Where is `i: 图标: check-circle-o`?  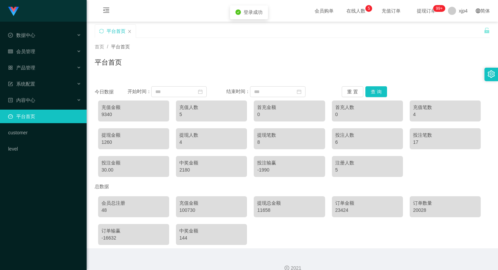
i: 图标: check-circle-o is located at coordinates (10, 35).